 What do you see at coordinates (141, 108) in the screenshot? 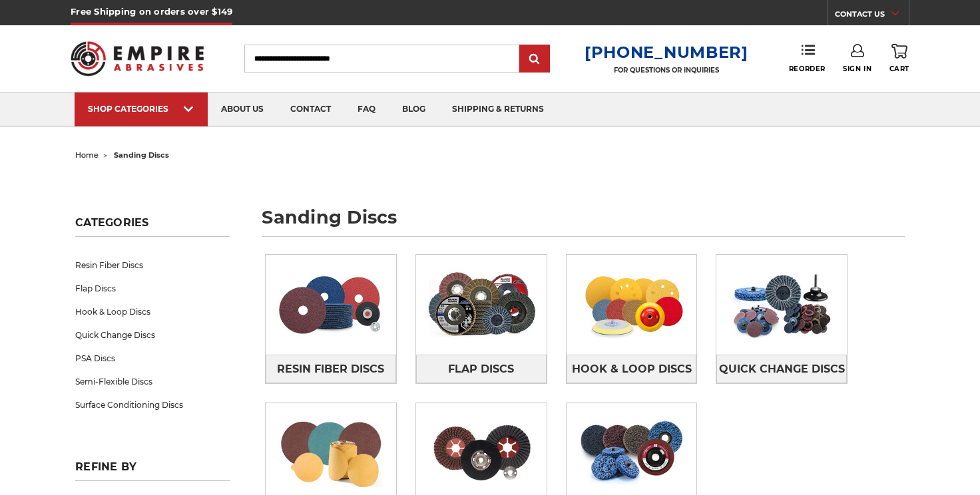
I see `div: SHOP CATEGORIES` at bounding box center [141, 108].